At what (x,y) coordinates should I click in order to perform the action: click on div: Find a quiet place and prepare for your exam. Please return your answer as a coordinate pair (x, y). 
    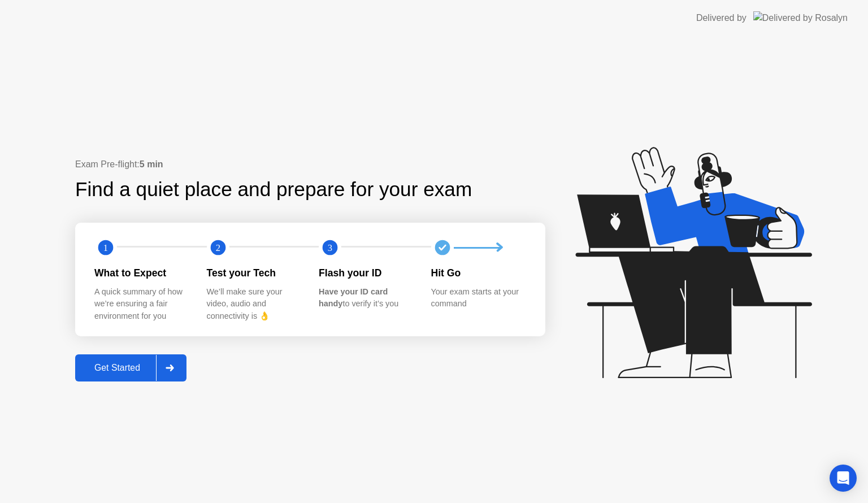
    Looking at the image, I should click on (274, 189).